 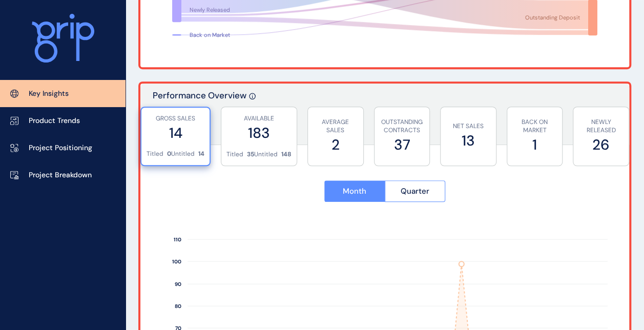 I want to click on label: 2, so click(x=335, y=145).